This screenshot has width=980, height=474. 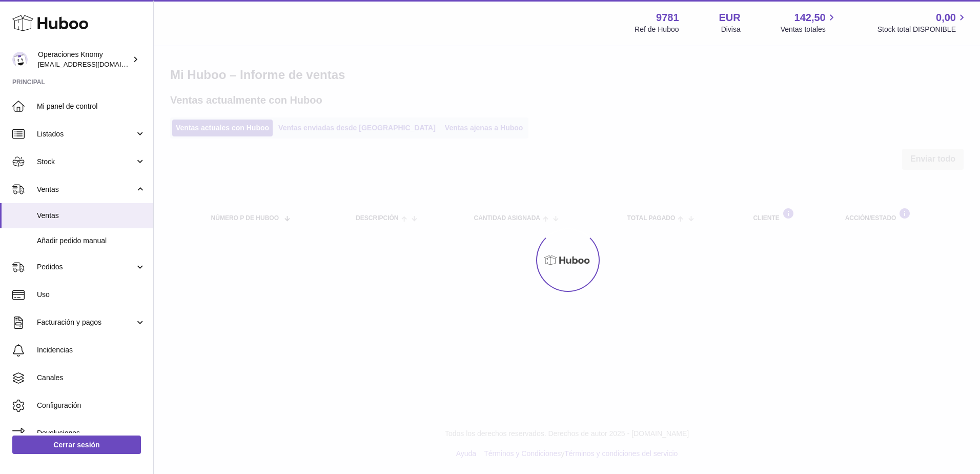 What do you see at coordinates (92, 350) in the screenshot?
I see `span: Incidencias` at bounding box center [92, 350].